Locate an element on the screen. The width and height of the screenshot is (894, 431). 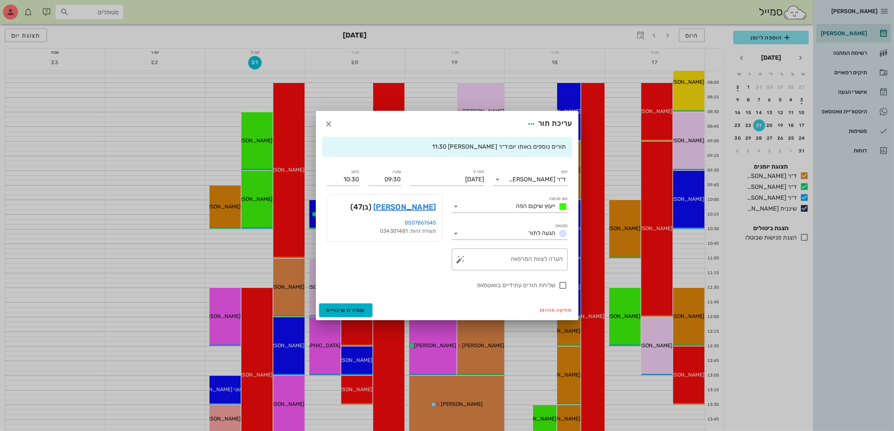
div: סוג פגישהייעוץ שיקום הפה is located at coordinates (510, 207).